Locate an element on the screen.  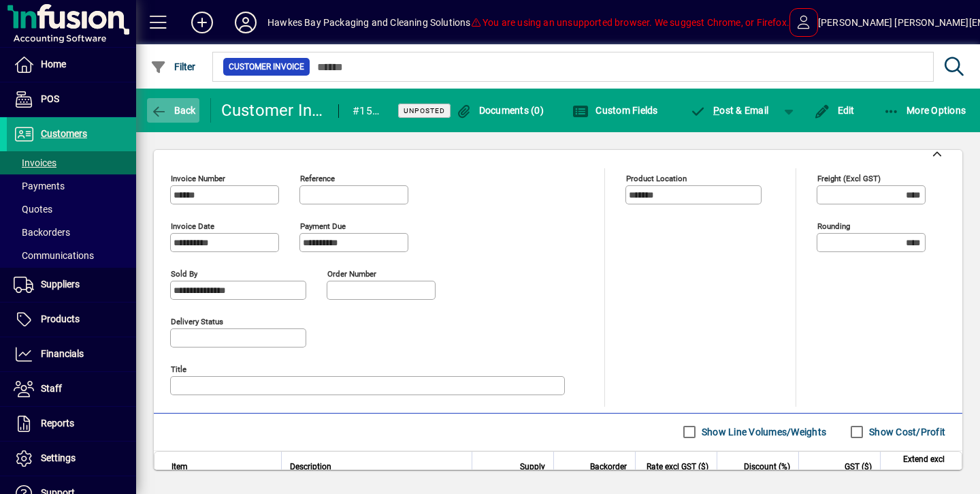
span: Unposted is located at coordinates (424, 111).